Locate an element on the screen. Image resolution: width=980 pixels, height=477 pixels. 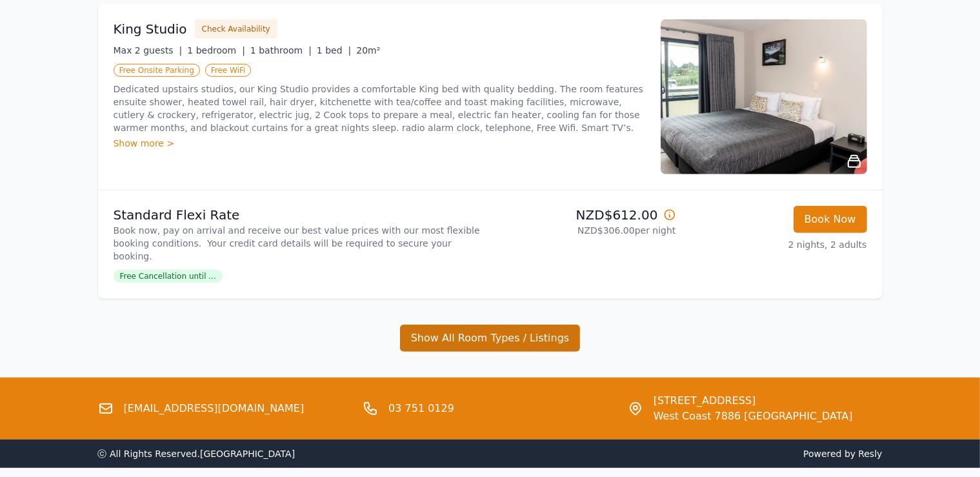
p: NZD$612.00 is located at coordinates (586, 215).